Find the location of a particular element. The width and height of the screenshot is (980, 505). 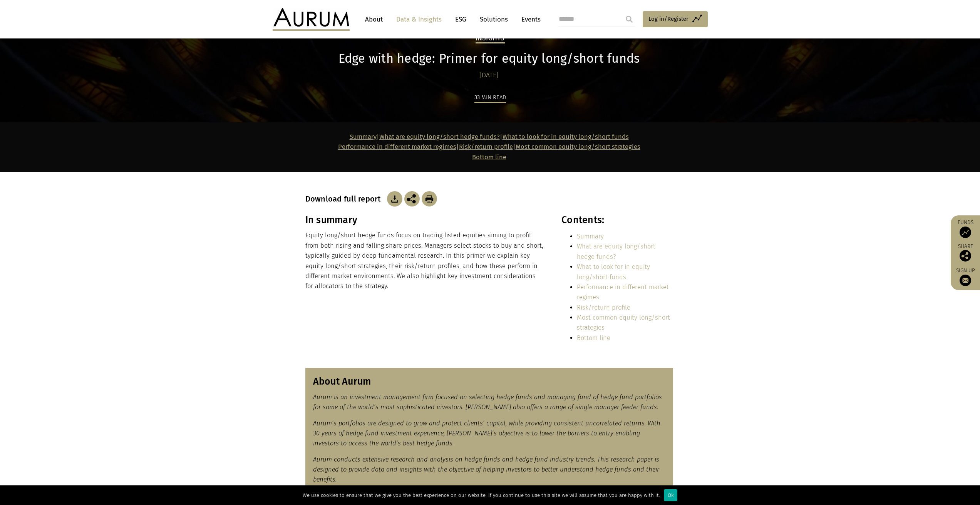

em: Aurum’s portfolios are designed to grow and protect clients’ capital, while providing consistent ... is located at coordinates (487, 434).